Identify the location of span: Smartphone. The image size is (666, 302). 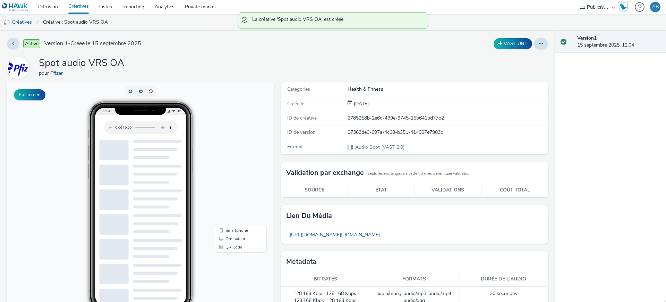
(230, 148).